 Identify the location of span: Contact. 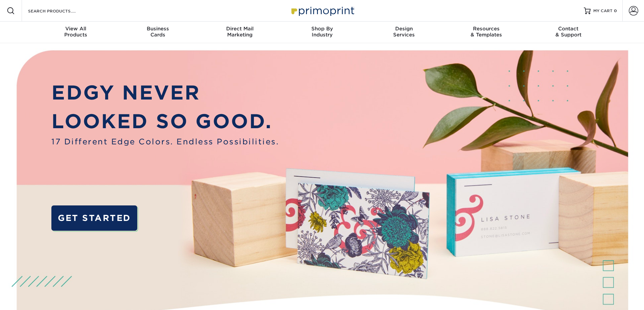
(568, 29).